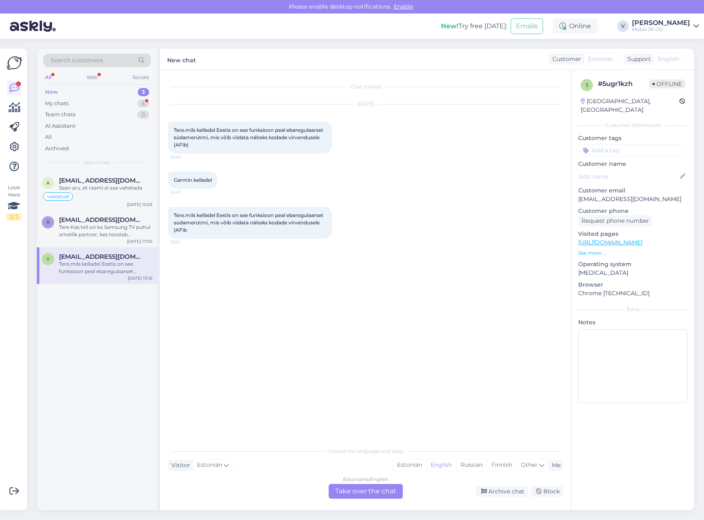 This screenshot has height=520, width=704. What do you see at coordinates (632, 264) in the screenshot?
I see `p: Operating system` at bounding box center [632, 264].